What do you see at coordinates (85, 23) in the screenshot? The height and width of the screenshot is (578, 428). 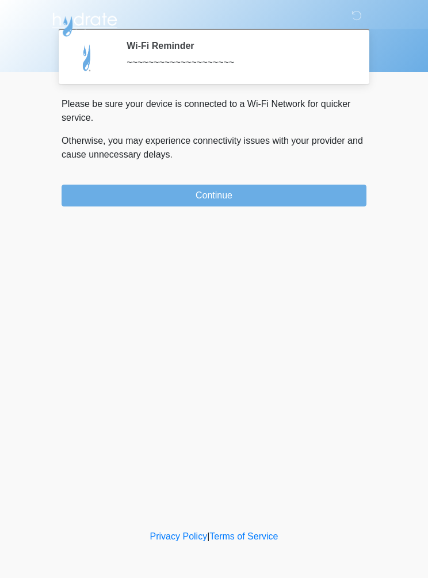 I see `img: Hydrate IV Bar - Flagstaff Logo` at bounding box center [85, 23].